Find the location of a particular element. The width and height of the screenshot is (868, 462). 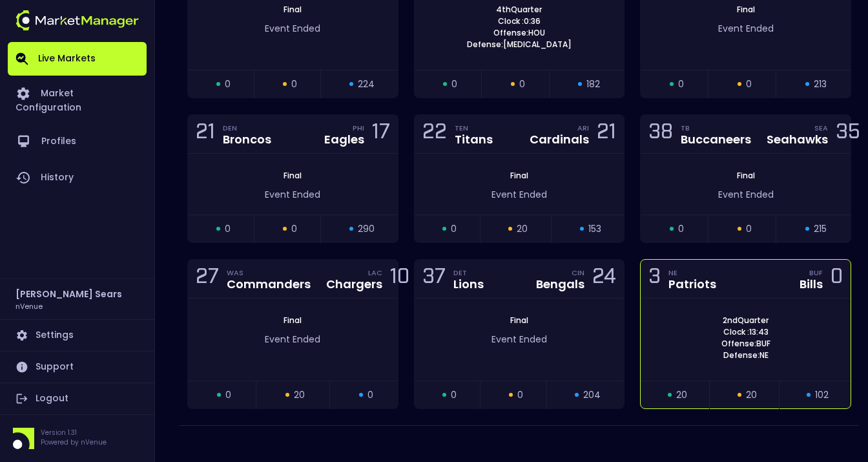

span: 224 is located at coordinates (366, 84).